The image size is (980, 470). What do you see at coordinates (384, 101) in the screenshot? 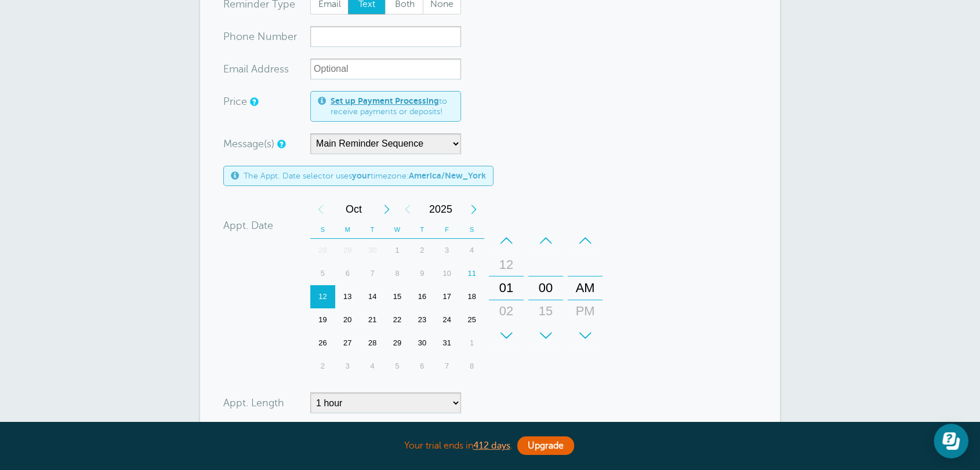
I see `a: Set up Payment Processing` at bounding box center [384, 101].